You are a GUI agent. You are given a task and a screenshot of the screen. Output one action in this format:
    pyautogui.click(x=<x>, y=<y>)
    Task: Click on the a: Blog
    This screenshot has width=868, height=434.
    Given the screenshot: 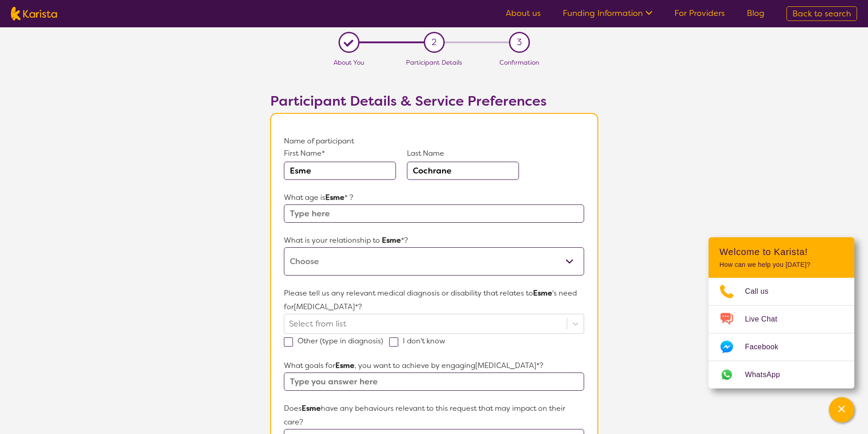 What is the action you would take?
    pyautogui.click(x=755, y=13)
    